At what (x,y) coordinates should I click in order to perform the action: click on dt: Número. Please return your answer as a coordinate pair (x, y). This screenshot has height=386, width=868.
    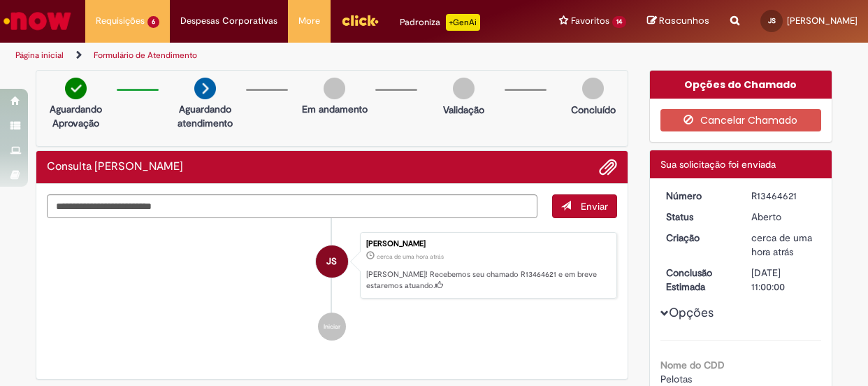
    Looking at the image, I should click on (698, 196).